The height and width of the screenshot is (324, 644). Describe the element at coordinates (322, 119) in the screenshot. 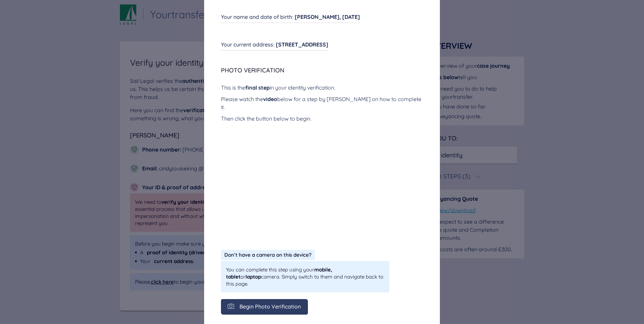

I see `div: Then click the button below to begin.` at that location.